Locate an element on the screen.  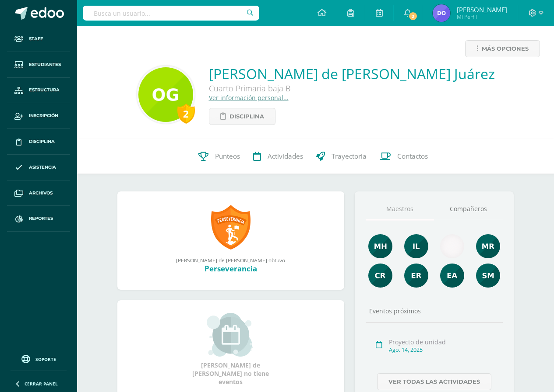
div: Cuarto Primaria baja B is located at coordinates (340, 88).